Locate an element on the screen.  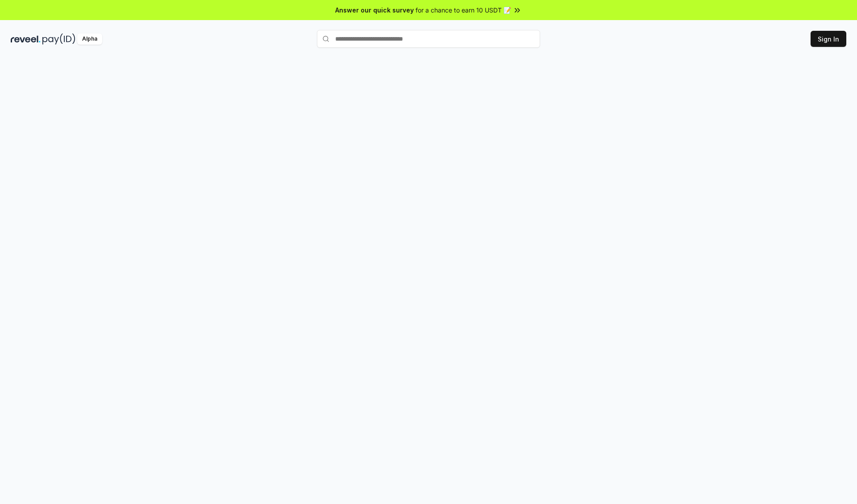
img: reveel_dark is located at coordinates (26, 39).